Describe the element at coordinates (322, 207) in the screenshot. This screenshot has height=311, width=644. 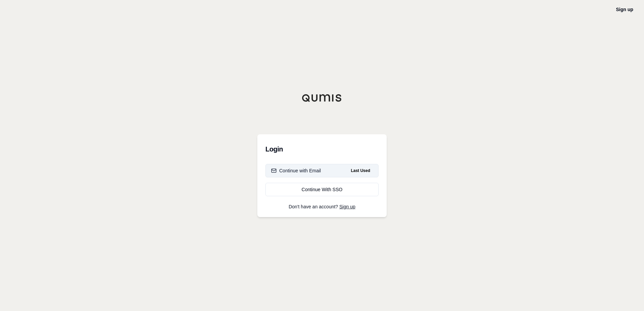
I see `p: Don't have an account?` at that location.